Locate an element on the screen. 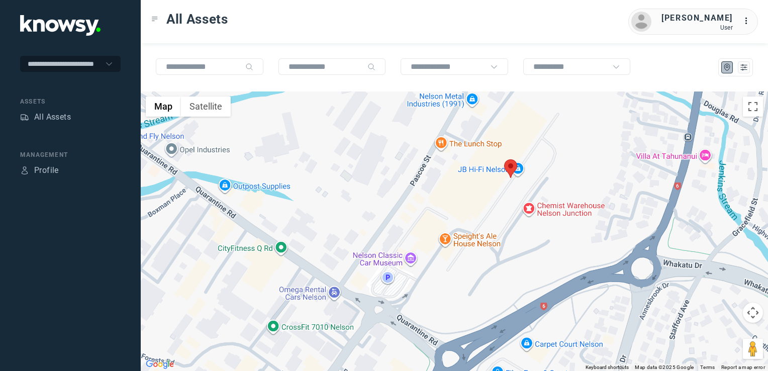 This screenshot has height=371, width=768. img: Application Logo is located at coordinates (60, 25).